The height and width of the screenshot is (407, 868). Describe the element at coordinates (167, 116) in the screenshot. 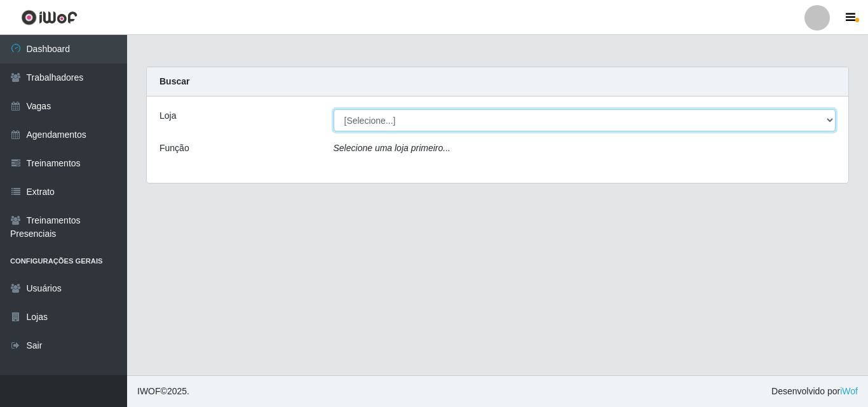

I see `label: Loja` at that location.